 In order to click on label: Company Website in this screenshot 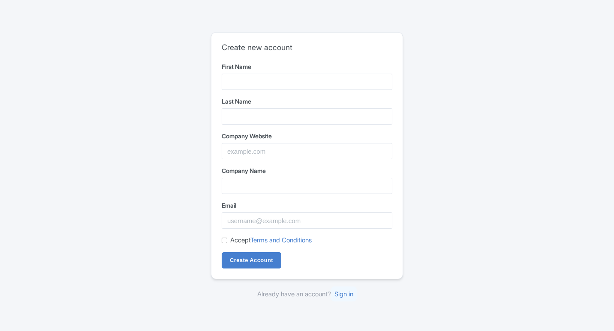, I will do `click(307, 136)`.